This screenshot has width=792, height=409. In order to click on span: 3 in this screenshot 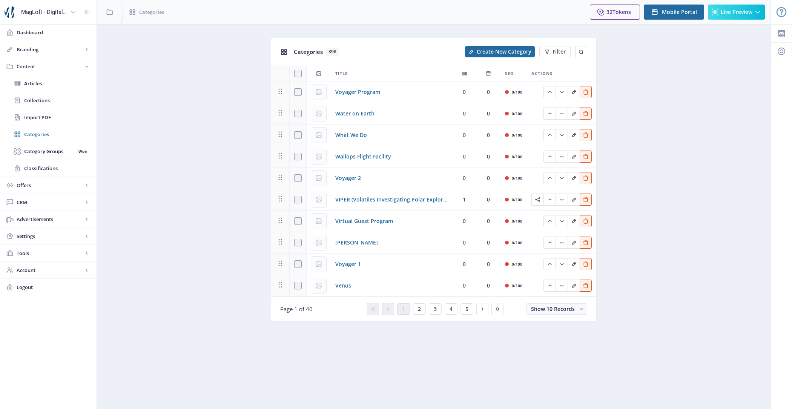, I will do `click(435, 309)`.